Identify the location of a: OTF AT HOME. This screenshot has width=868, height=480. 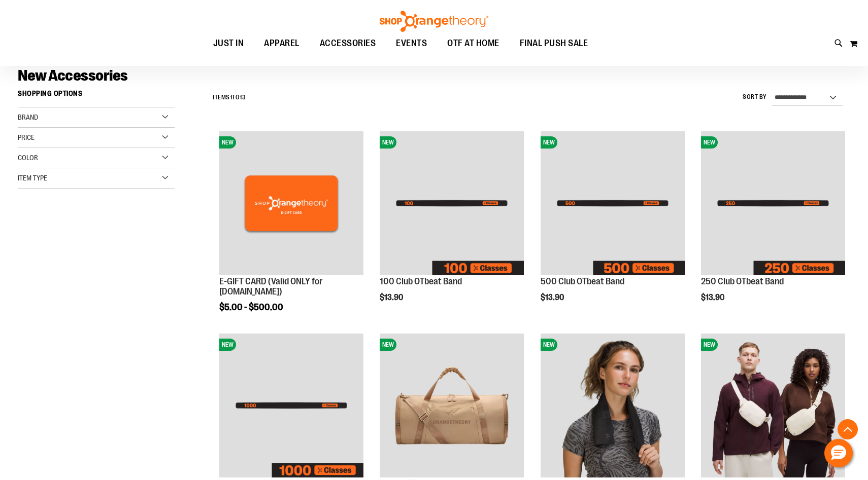
(473, 43).